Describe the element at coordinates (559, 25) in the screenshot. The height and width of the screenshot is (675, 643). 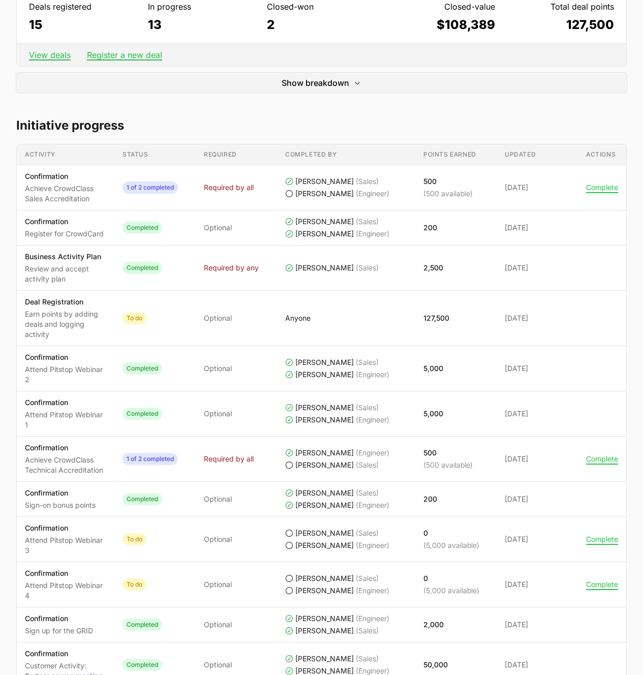
I see `dd: 127,500` at that location.